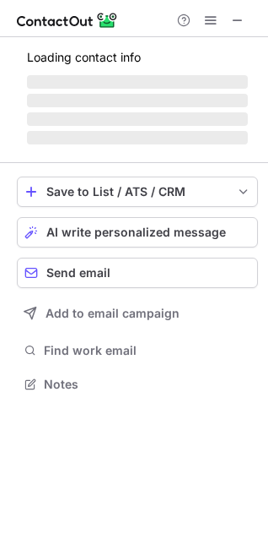  Describe the element at coordinates (148, 384) in the screenshot. I see `span: Notes` at that location.